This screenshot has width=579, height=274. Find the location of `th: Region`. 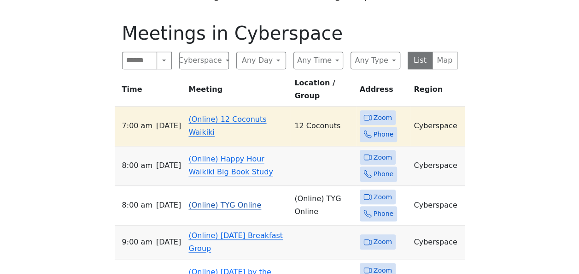

th: Region is located at coordinates (437, 91).